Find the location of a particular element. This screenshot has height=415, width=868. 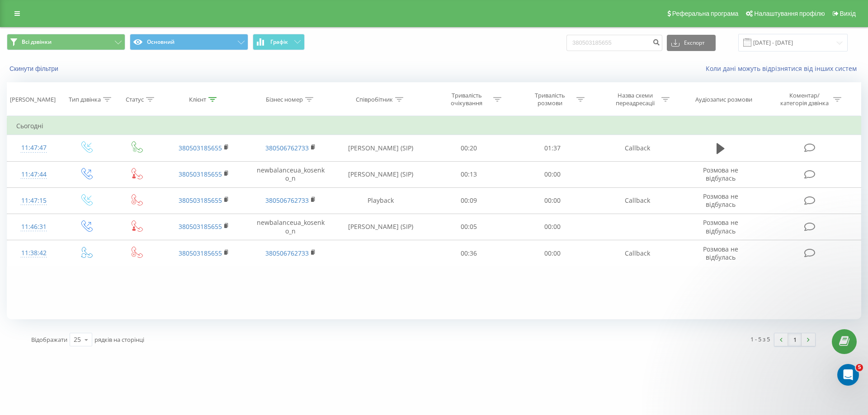

td: Сьогодні is located at coordinates (434, 126).